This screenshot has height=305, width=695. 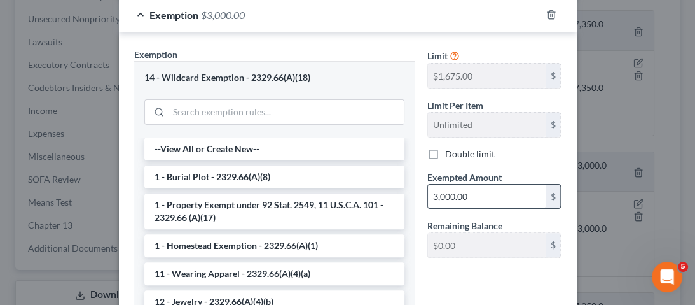 I want to click on span: Limit, so click(x=438, y=55).